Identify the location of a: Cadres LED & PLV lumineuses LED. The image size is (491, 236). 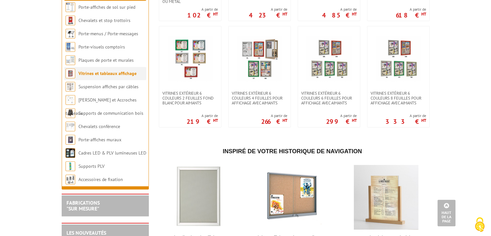
(112, 153).